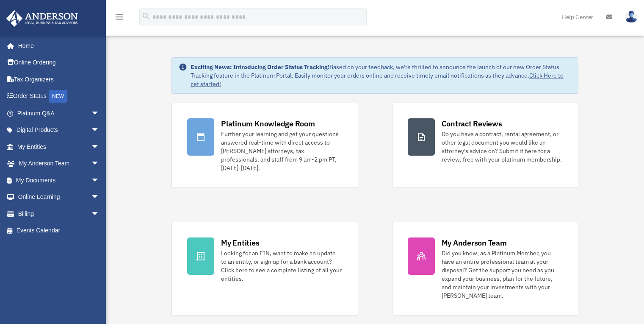  I want to click on a: Digital Productsarrow_drop_down, so click(59, 130).